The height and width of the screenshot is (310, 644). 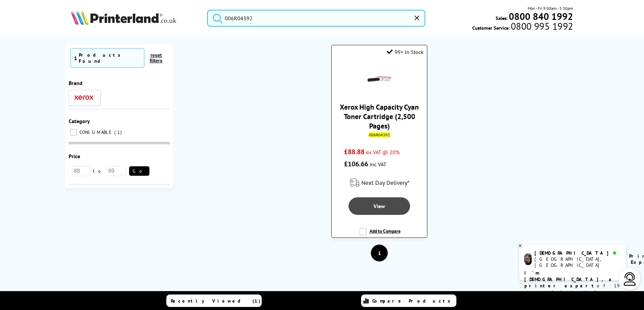 I want to click on span: Mon - Fri 9:00am - 5:30pm, so click(x=550, y=8).